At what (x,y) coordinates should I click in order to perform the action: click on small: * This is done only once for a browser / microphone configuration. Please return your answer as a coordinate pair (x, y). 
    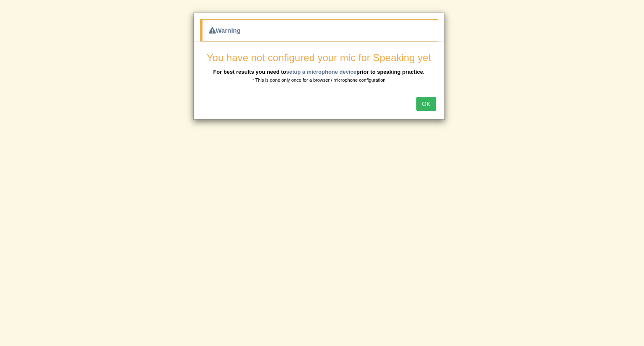
    Looking at the image, I should click on (319, 80).